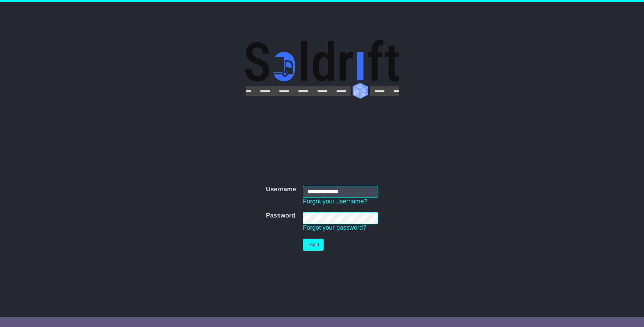 This screenshot has width=644, height=327. I want to click on label: Password, so click(281, 216).